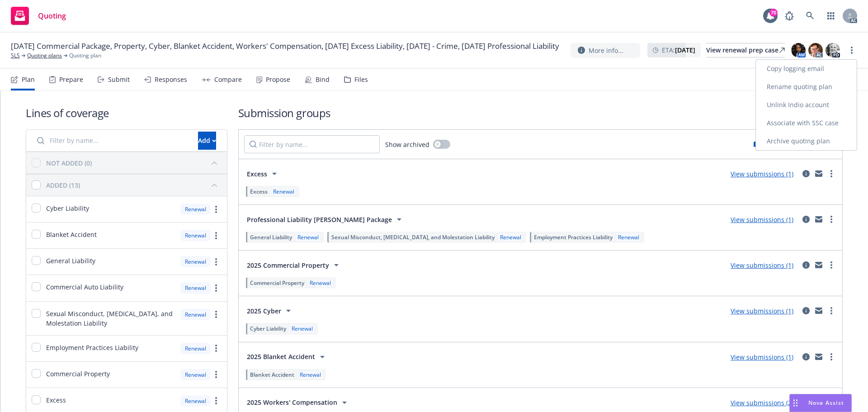 This screenshot has height=412, width=868. Describe the element at coordinates (288, 265) in the screenshot. I see `span: 2025 Commercial Property` at that location.